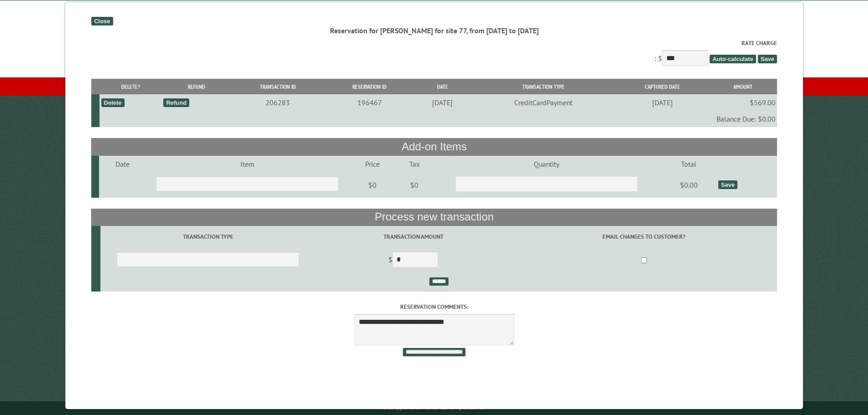 The image size is (868, 415). I want to click on th: Add-on Items, so click(434, 147).